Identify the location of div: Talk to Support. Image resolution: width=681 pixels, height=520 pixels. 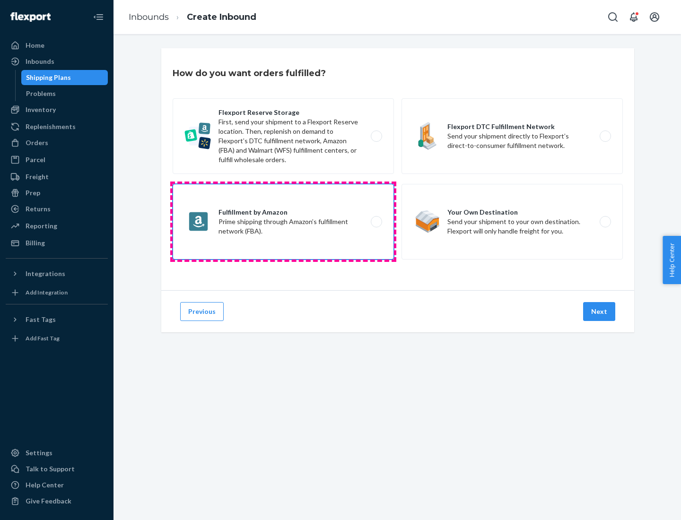
(50, 469).